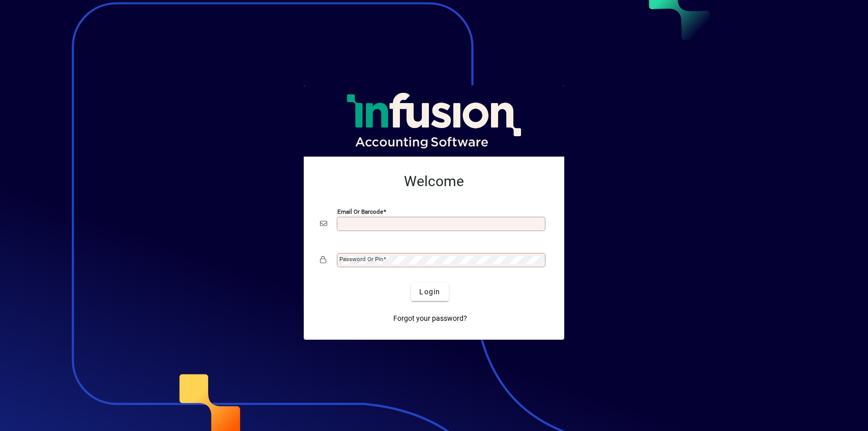  What do you see at coordinates (430, 292) in the screenshot?
I see `span: Login` at bounding box center [430, 292].